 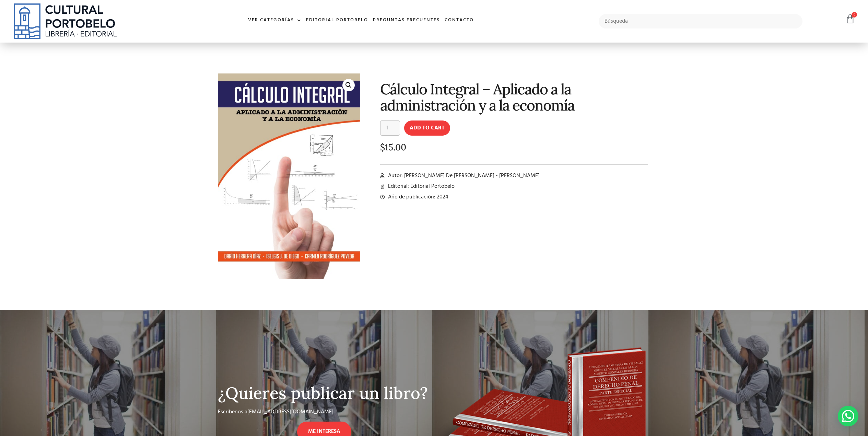 I want to click on a: Contacto, so click(x=459, y=20).